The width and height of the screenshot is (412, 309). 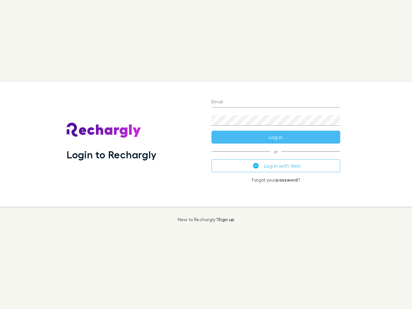 I want to click on p: Forgot your ?, so click(x=276, y=180).